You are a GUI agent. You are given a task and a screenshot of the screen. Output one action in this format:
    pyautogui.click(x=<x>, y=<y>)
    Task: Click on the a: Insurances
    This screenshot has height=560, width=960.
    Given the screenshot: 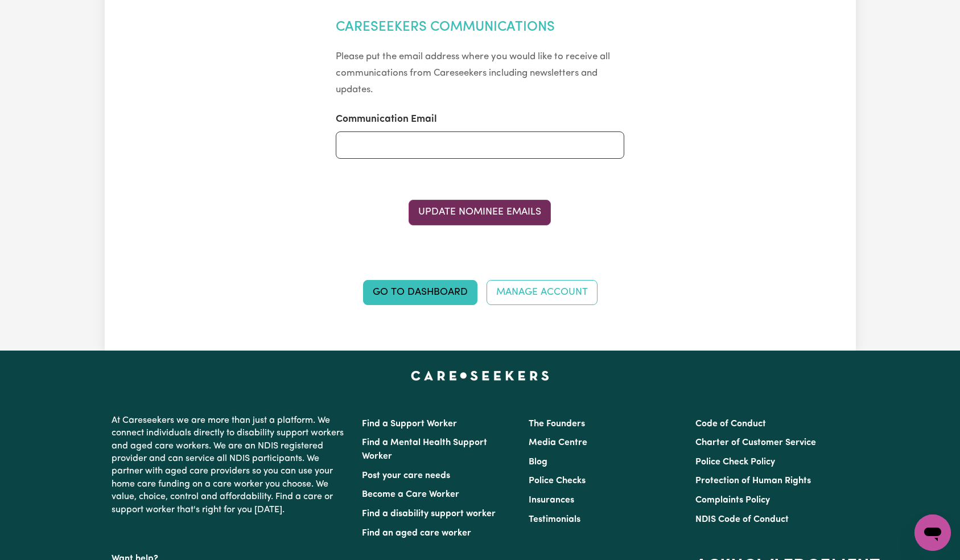 What is the action you would take?
    pyautogui.click(x=552, y=500)
    